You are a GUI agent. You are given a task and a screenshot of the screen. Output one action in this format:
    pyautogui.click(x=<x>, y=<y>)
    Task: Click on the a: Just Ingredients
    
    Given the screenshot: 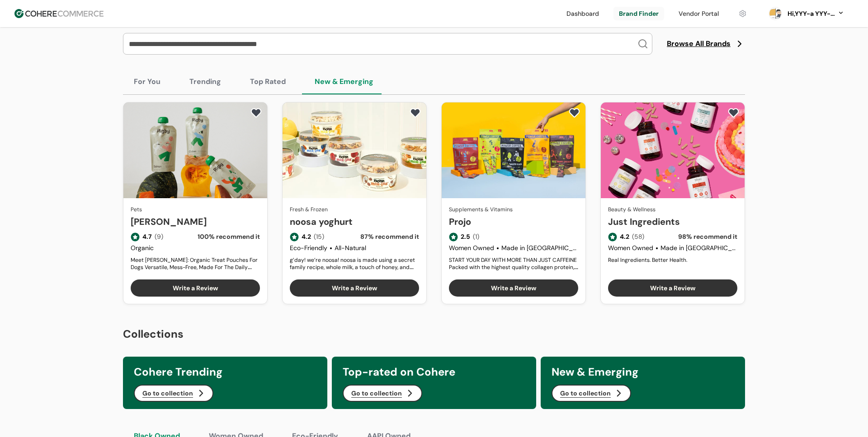 What is the action you would take?
    pyautogui.click(x=673, y=222)
    